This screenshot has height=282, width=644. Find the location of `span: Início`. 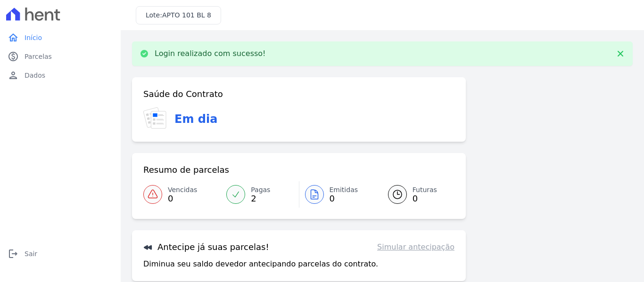

span: Início is located at coordinates (33, 38).